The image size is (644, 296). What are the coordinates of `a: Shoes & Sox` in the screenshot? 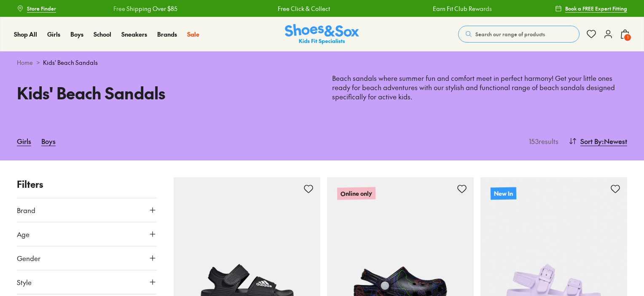 It's located at (322, 34).